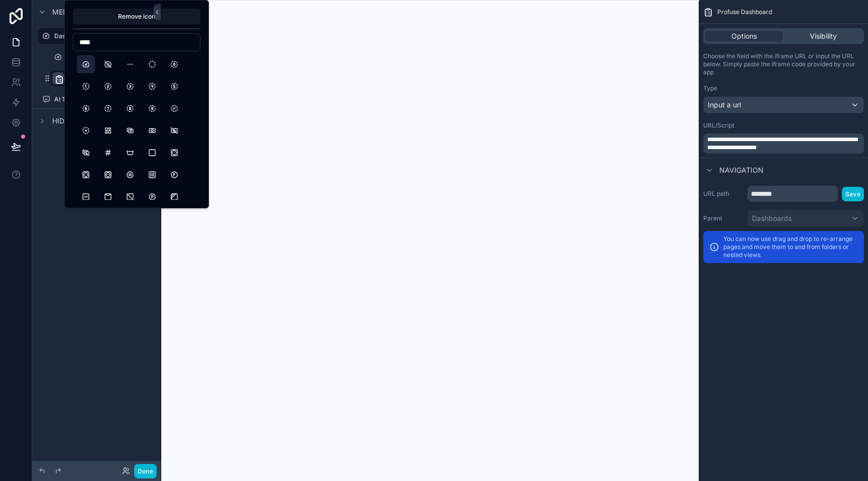 The height and width of the screenshot is (481, 868). What do you see at coordinates (853, 194) in the screenshot?
I see `button: Save` at bounding box center [853, 194].